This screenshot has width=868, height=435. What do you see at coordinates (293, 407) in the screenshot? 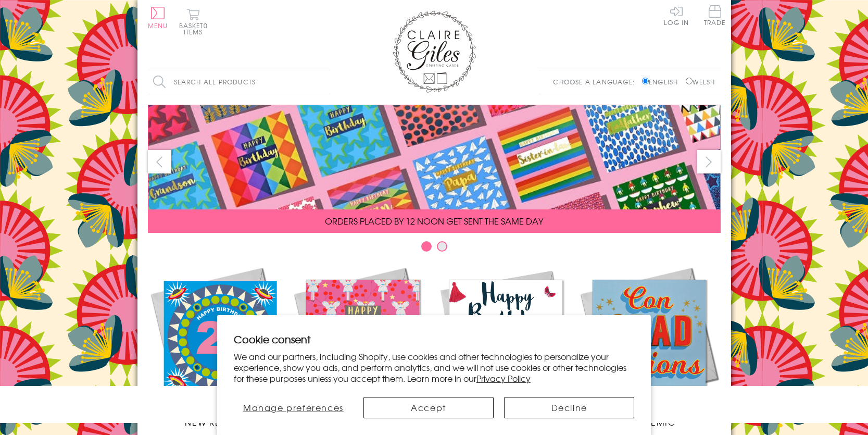
I see `span: Manage preferences` at bounding box center [293, 407].